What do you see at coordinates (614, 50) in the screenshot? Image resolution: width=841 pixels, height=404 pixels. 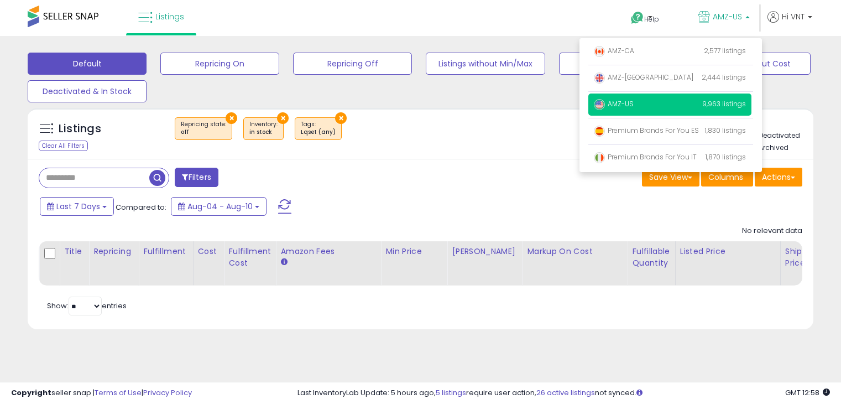 I see `span: AMZ-CA` at bounding box center [614, 50].